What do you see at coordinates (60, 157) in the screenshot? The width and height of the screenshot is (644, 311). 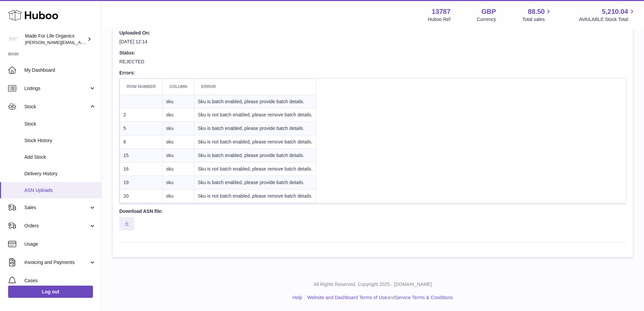 I see `span: Add Stock` at bounding box center [60, 157].